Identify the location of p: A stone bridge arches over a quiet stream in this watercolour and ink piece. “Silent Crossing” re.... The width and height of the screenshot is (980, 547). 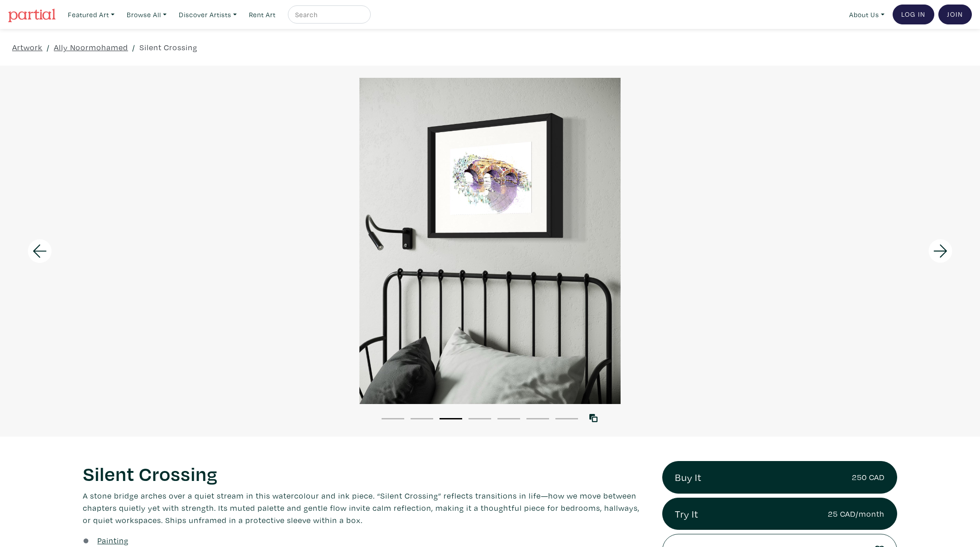
(366, 508).